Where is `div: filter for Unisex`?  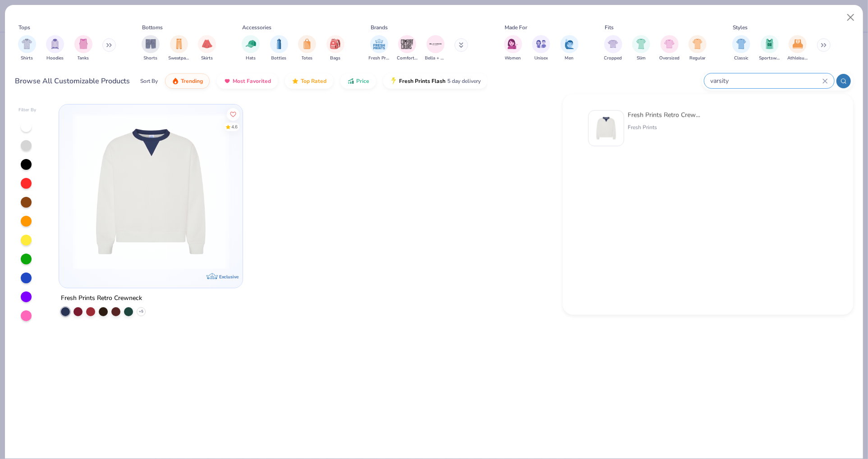 div: filter for Unisex is located at coordinates (541, 48).